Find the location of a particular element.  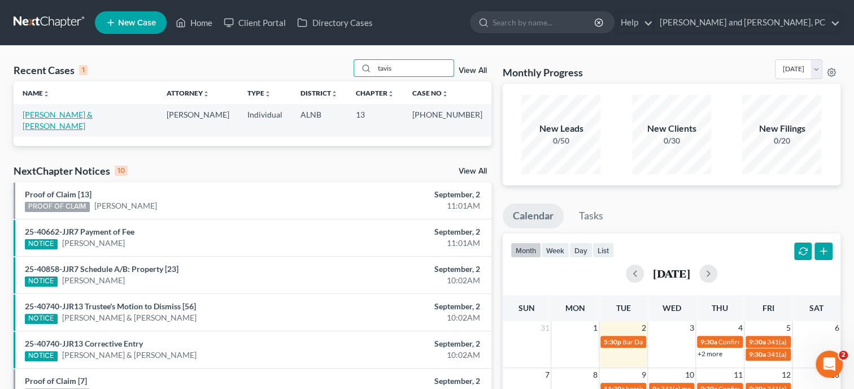

div: Recent Cases is located at coordinates (50, 70).